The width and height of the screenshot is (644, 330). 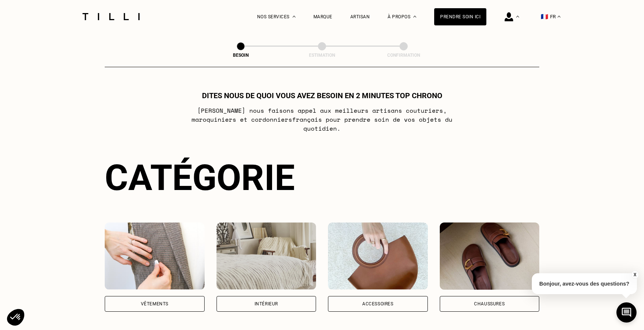 What do you see at coordinates (490, 256) in the screenshot?
I see `img: Chaussures` at bounding box center [490, 256].